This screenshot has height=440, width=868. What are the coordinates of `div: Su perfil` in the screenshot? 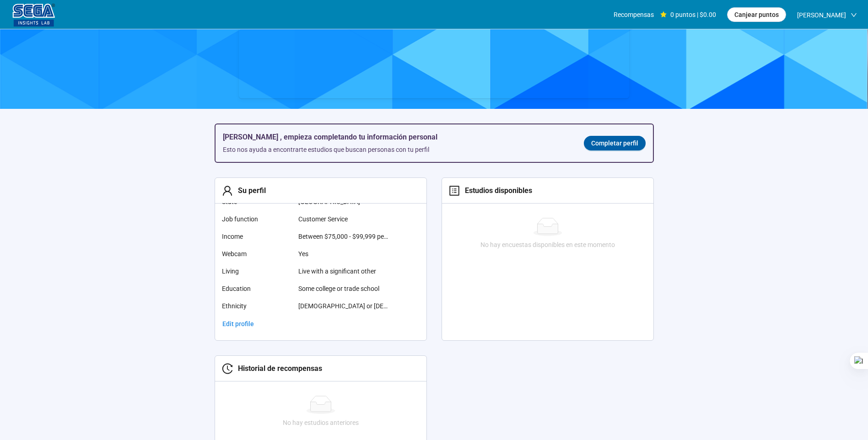 It's located at (249, 190).